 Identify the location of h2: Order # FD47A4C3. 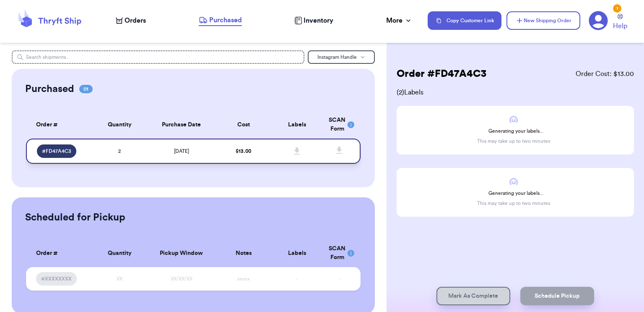
(442, 74).